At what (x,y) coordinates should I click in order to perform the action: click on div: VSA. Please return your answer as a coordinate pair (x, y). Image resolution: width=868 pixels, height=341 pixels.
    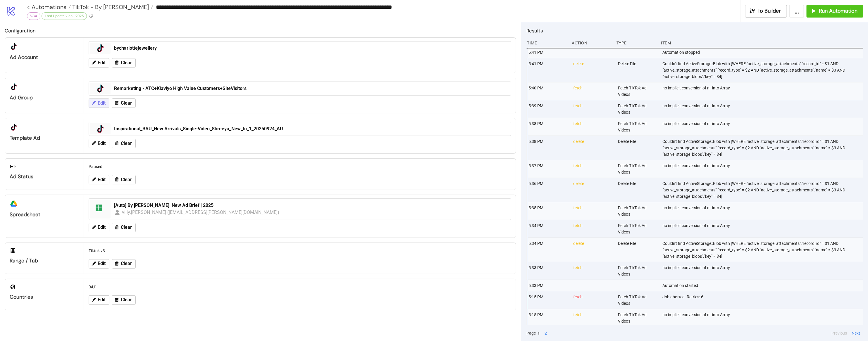
    Looking at the image, I should click on (34, 16).